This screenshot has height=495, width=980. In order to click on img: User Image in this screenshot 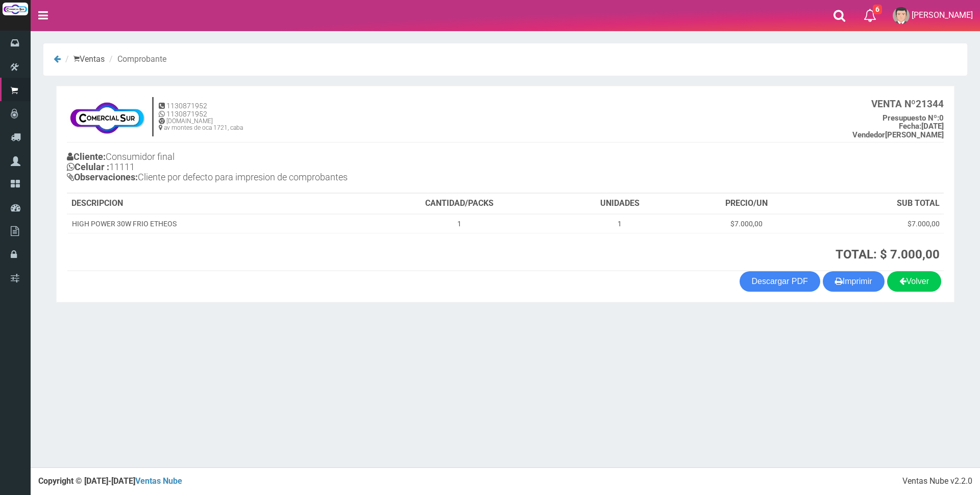, I will do `click(901, 15)`.